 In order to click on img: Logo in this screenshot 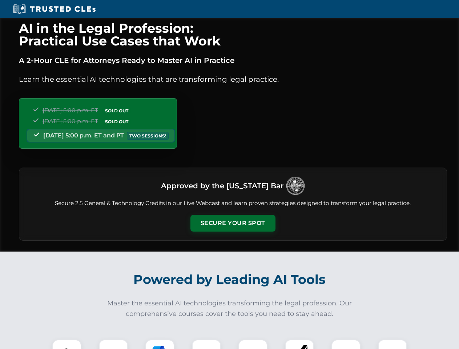, I will do `click(295, 186)`.